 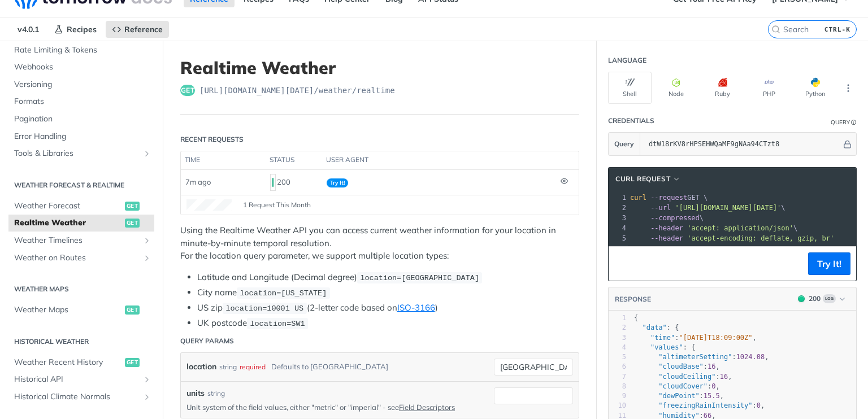 I want to click on span: Tools & Libraries, so click(x=77, y=153).